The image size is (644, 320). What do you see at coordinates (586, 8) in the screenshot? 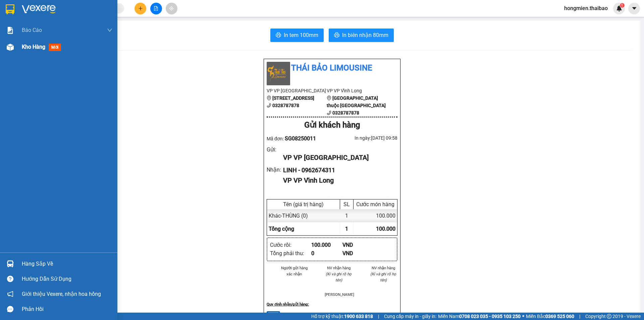
I see `span: hongmien.thaibao` at bounding box center [586, 8].